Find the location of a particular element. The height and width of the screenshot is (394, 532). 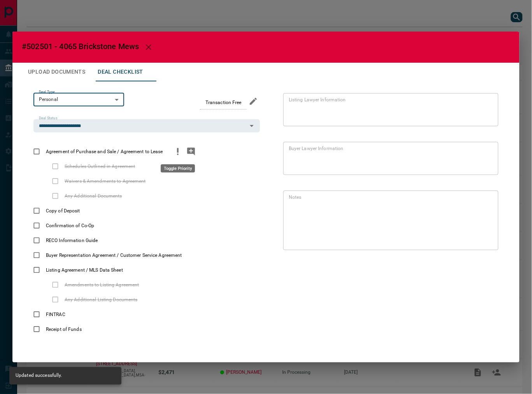

span: Listing Agreement / MLS Data Sheet is located at coordinates (84, 270).